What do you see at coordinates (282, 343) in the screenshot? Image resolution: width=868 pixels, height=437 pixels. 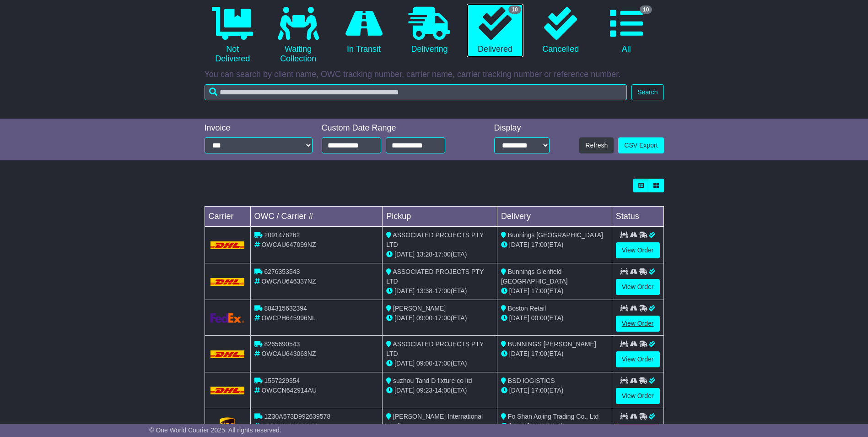 I see `span: 8265690543` at bounding box center [282, 343].